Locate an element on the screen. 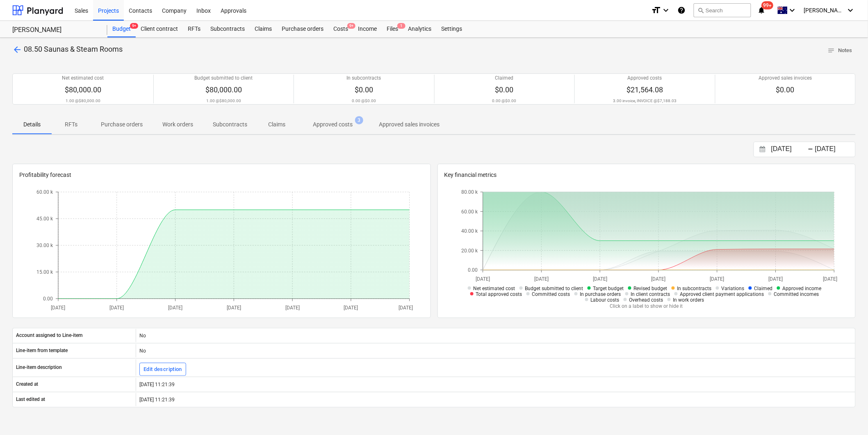  span: $21,564.08 is located at coordinates (645, 89).